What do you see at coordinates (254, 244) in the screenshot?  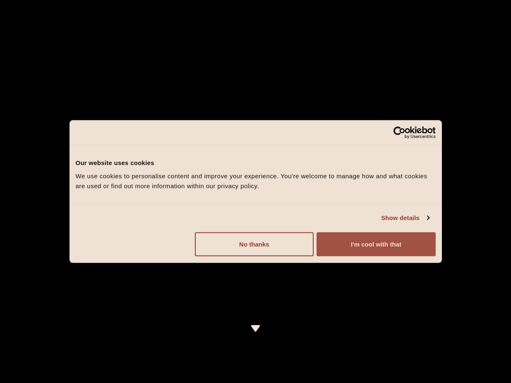 I see `button: No thanks` at bounding box center [254, 244].